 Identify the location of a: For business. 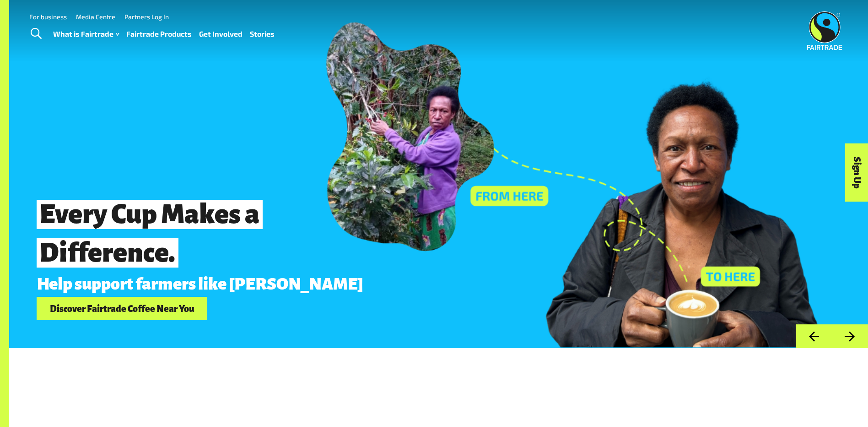
(48, 17).